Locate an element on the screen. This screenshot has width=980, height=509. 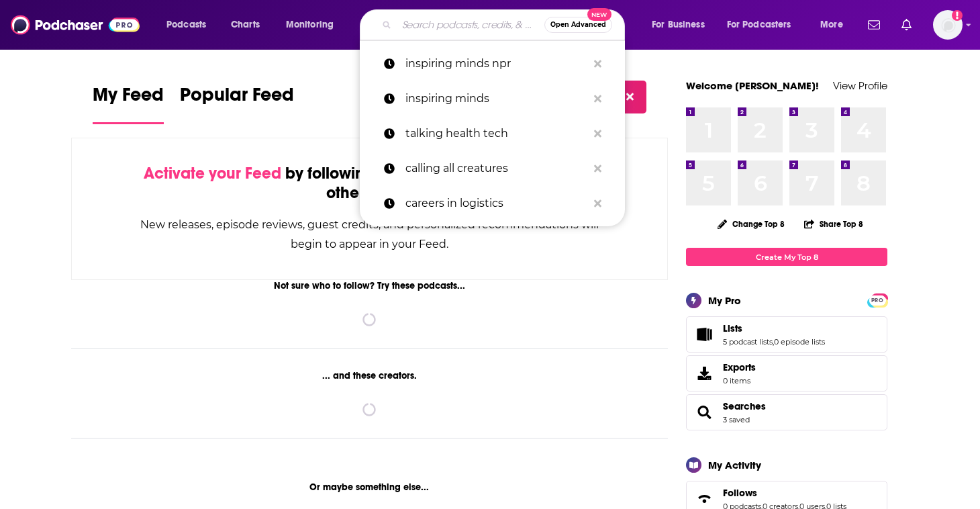
a: careers in logistics is located at coordinates (492, 204).